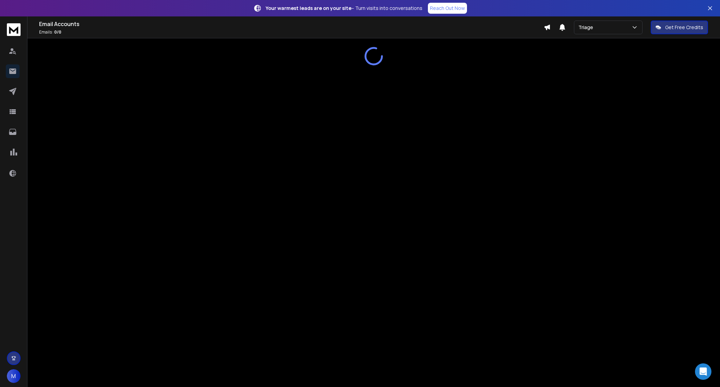 The height and width of the screenshot is (387, 720). What do you see at coordinates (14, 377) in the screenshot?
I see `button: M` at bounding box center [14, 377].